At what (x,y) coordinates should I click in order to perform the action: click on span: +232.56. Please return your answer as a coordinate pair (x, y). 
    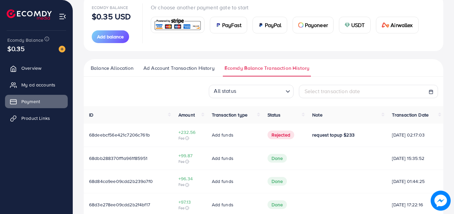
    Looking at the image, I should click on (190, 132).